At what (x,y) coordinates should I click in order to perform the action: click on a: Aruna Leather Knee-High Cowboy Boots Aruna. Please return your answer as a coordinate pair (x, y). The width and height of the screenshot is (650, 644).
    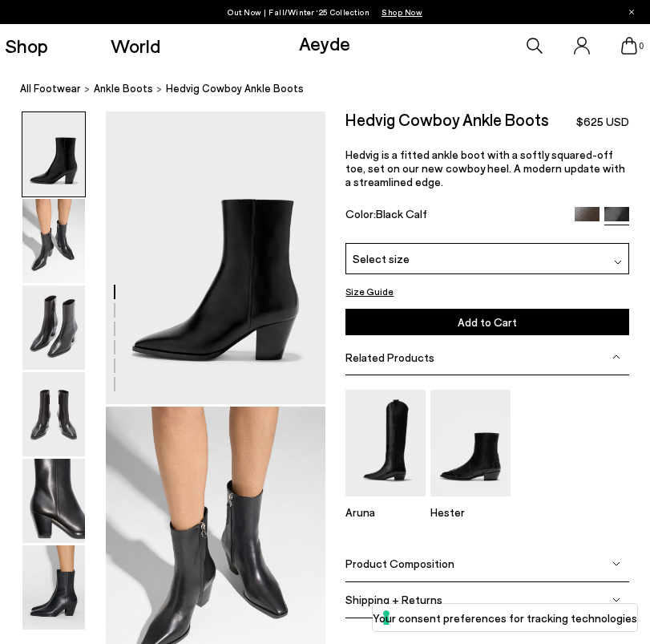
    Looking at the image, I should click on (386, 502).